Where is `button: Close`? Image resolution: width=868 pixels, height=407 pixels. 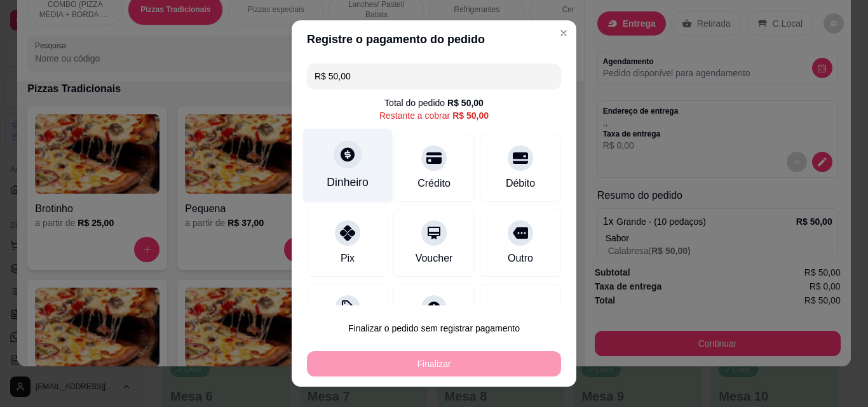
button: Close is located at coordinates (563, 33).